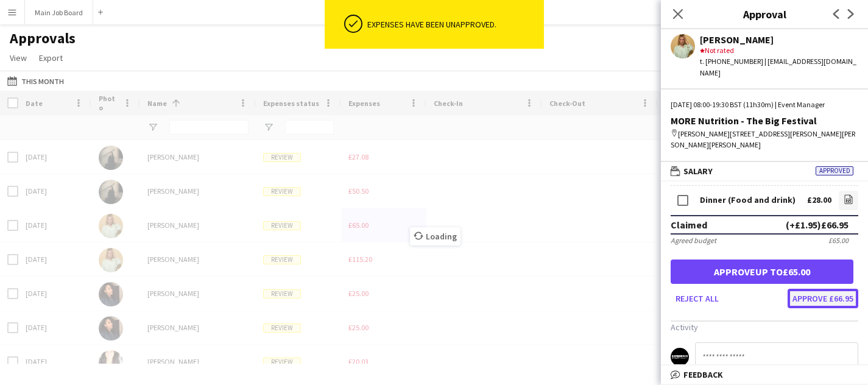 The height and width of the screenshot is (385, 868). Describe the element at coordinates (747, 199) in the screenshot. I see `div: Dinner (Food and drink)` at that location.